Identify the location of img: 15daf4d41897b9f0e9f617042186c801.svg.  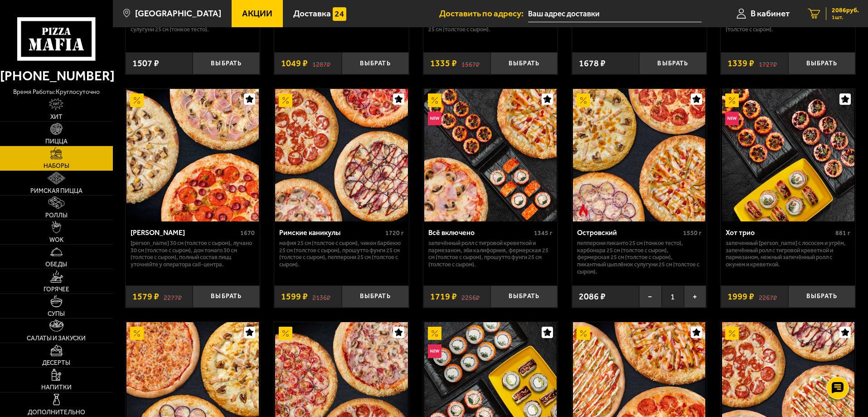
(339, 14).